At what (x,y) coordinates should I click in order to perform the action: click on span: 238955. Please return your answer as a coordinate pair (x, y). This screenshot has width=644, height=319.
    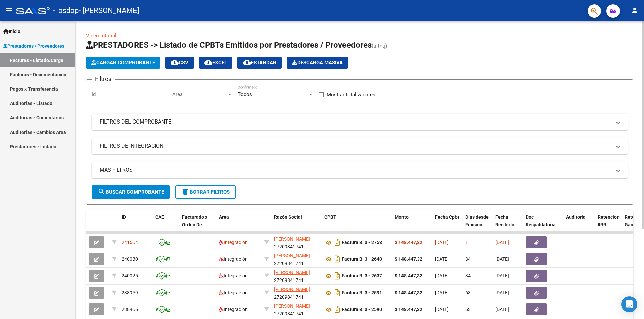
    Looking at the image, I should click on (130, 310).